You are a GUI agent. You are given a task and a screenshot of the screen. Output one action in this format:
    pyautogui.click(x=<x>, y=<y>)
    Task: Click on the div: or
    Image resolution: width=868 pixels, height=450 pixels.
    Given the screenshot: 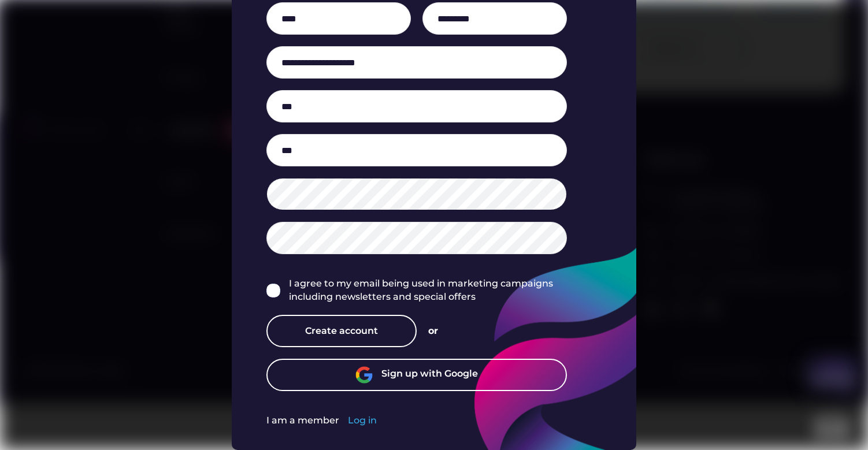 What is the action you would take?
    pyautogui.click(x=433, y=331)
    